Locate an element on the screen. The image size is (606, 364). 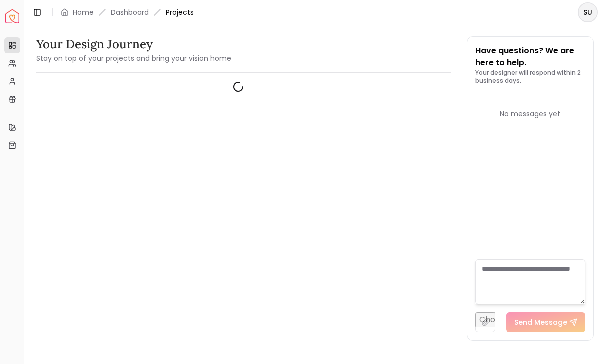
div: No messages yet is located at coordinates (531, 113).